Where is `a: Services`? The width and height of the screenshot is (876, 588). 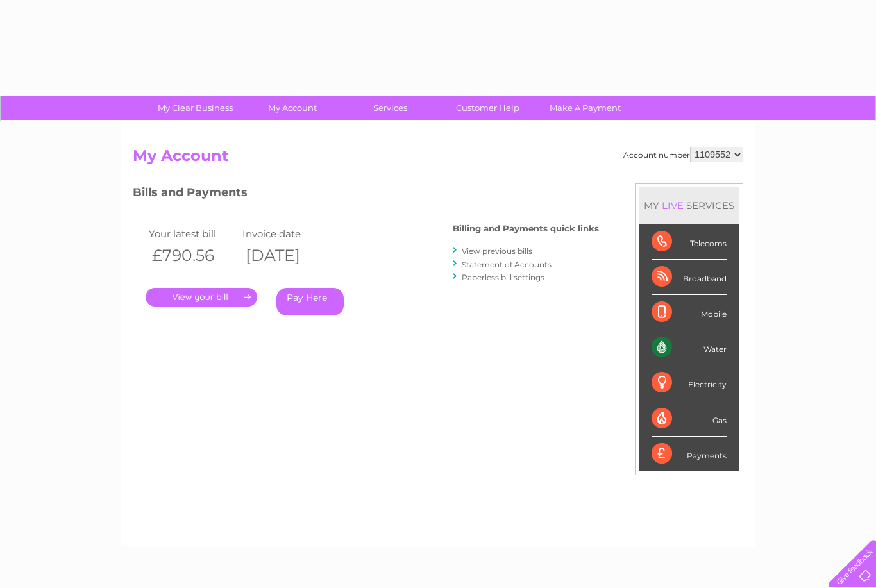
a: Services is located at coordinates (390, 108).